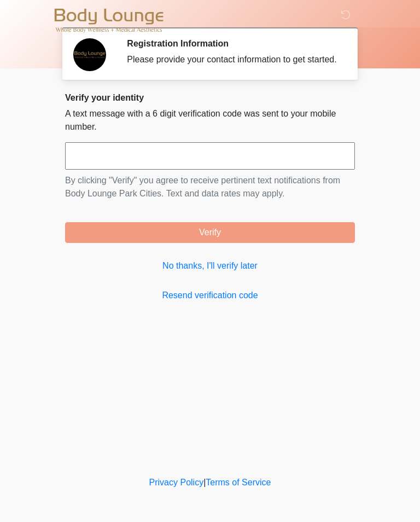 The width and height of the screenshot is (420, 522). I want to click on a: Privacy Policy, so click(176, 482).